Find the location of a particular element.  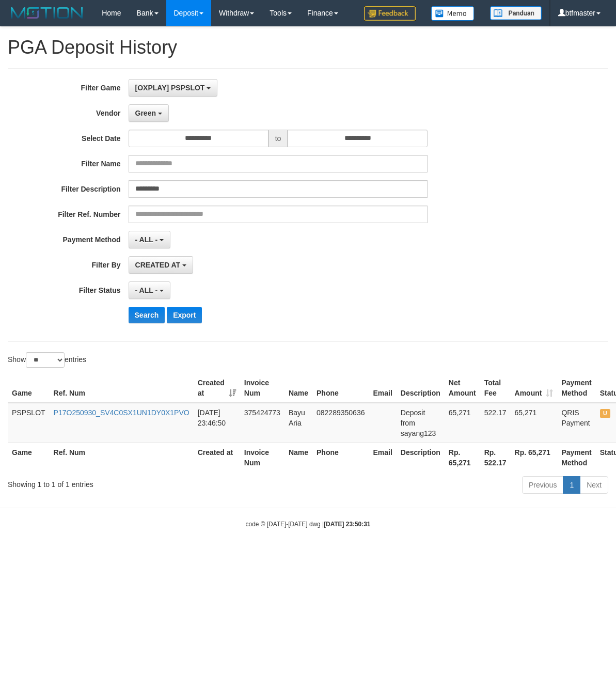

button: CREATED AT is located at coordinates (161, 265).